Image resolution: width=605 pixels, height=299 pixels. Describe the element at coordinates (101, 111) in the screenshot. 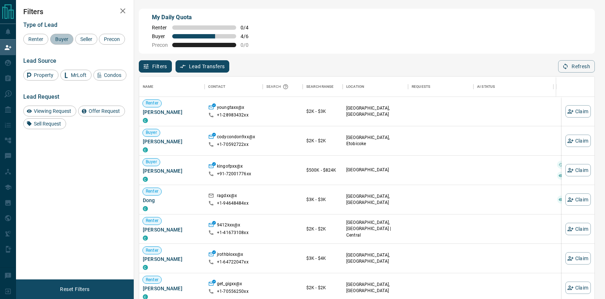

I see `div: Offer Request` at that location.